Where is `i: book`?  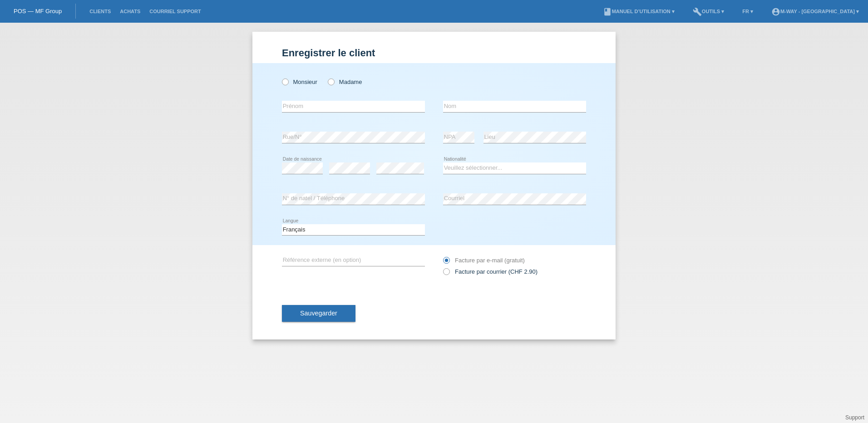
i: book is located at coordinates (607, 12).